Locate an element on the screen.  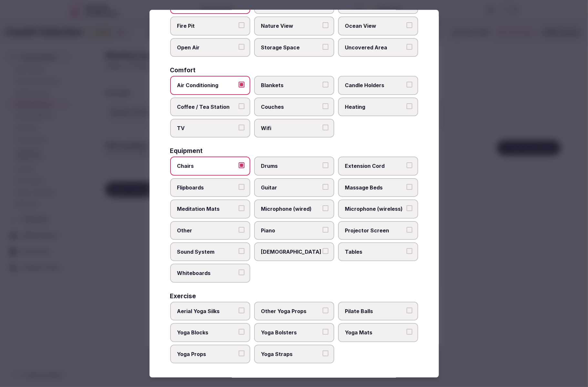
span: Tables is located at coordinates (375, 251).